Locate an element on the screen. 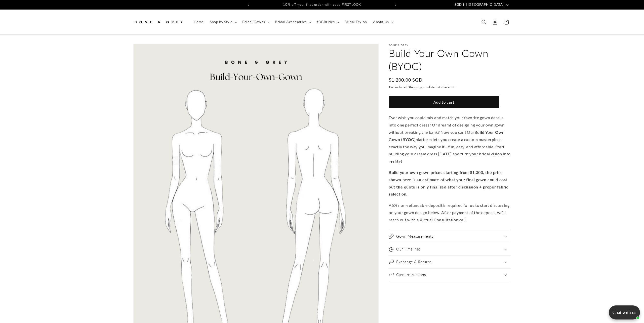 The width and height of the screenshot is (644, 323). a: Bone and Grey Bridal is located at coordinates (159, 22).